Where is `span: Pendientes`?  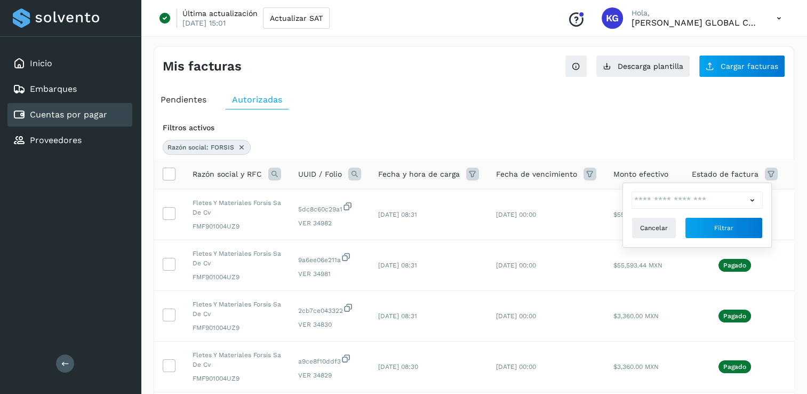
span: Pendientes is located at coordinates (184, 99).